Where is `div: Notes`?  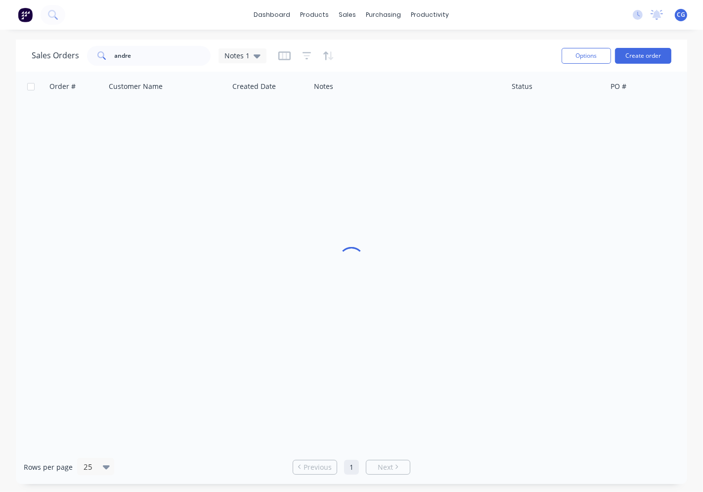 div: Notes is located at coordinates (323, 86).